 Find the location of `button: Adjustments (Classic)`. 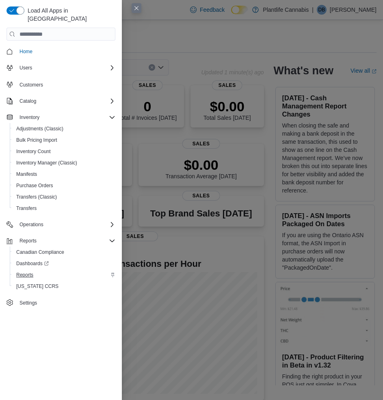

button: Adjustments (Classic) is located at coordinates (64, 129).